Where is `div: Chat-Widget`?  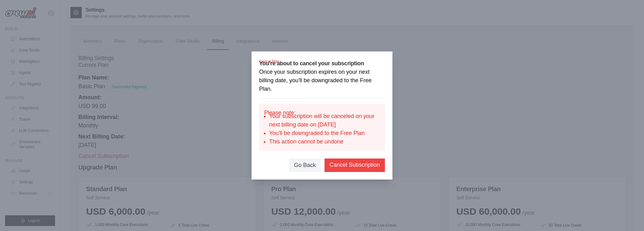
div: Chat-Widget is located at coordinates (628, 216).